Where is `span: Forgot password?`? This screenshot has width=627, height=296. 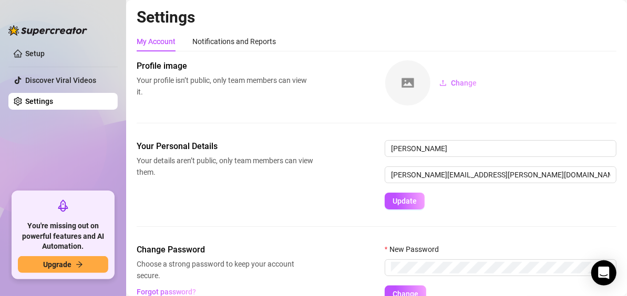
span: Forgot password? is located at coordinates (167, 292).